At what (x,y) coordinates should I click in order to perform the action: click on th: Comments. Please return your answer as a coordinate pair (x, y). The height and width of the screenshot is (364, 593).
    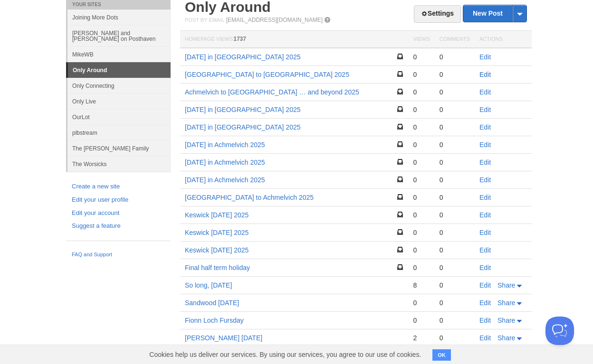
    Looking at the image, I should click on (454, 39).